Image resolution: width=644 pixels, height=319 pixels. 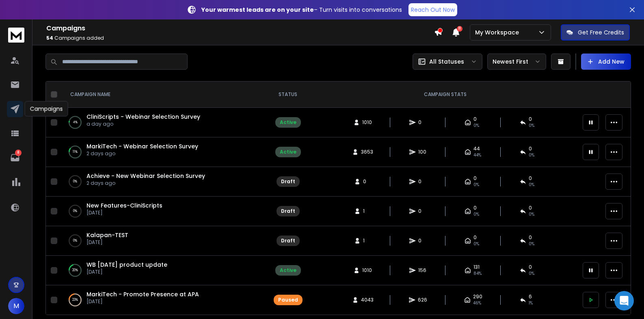 I want to click on span: Kalapan-TEST, so click(x=107, y=235).